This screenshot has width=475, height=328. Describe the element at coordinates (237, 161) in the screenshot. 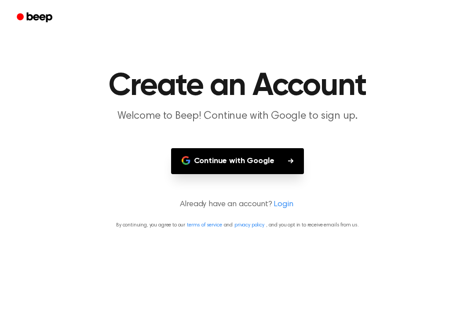

I see `button: Continue with Google` at that location.